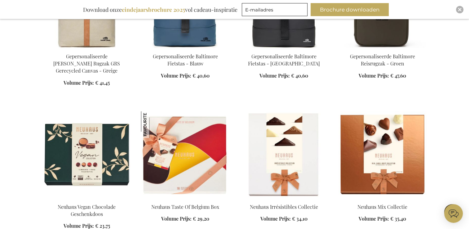 This screenshot has width=469, height=229. What do you see at coordinates (87, 48) in the screenshot?
I see `a: Personalised Bosler Backpack GRS Recycled Canvas - Greige` at bounding box center [87, 48].